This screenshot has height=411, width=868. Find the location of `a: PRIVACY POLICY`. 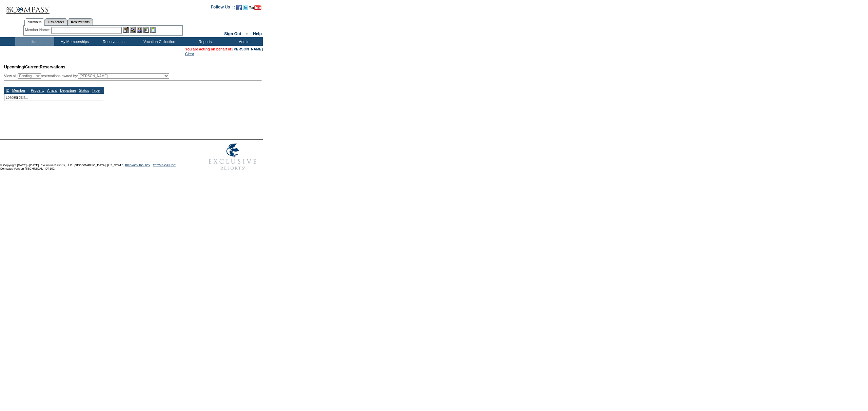

a: PRIVACY POLICY is located at coordinates (138, 165).